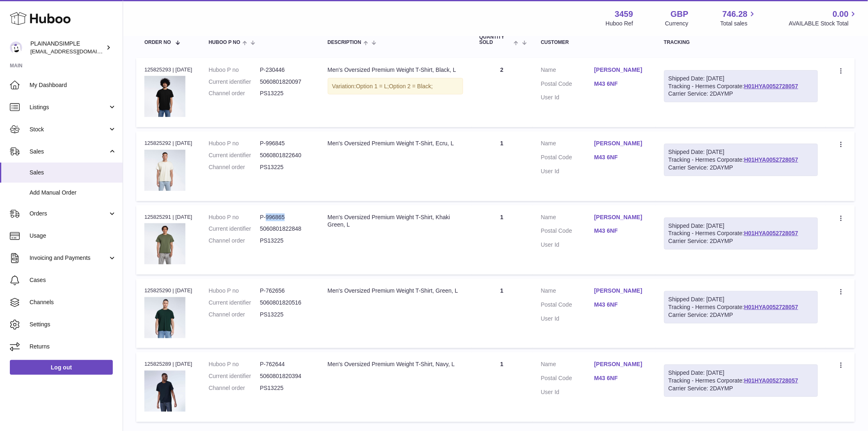  I want to click on dd: 5060801822640, so click(286, 155).